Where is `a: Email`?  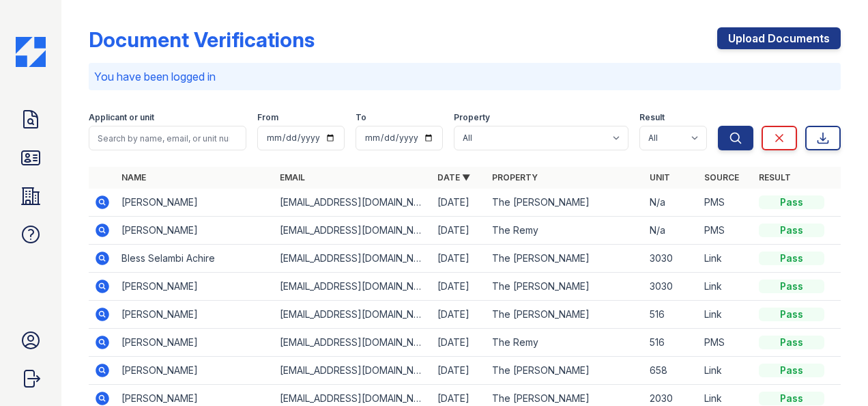
a: Email is located at coordinates (292, 177).